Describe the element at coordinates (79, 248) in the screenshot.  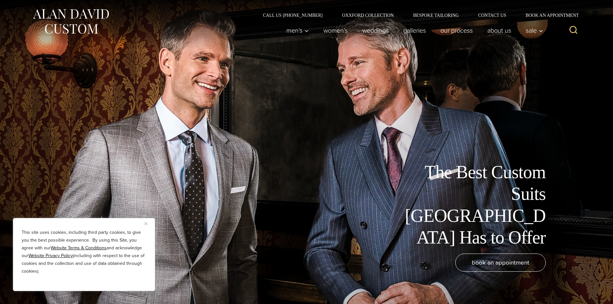
I see `u: Website Terms & Conditions` at that location.